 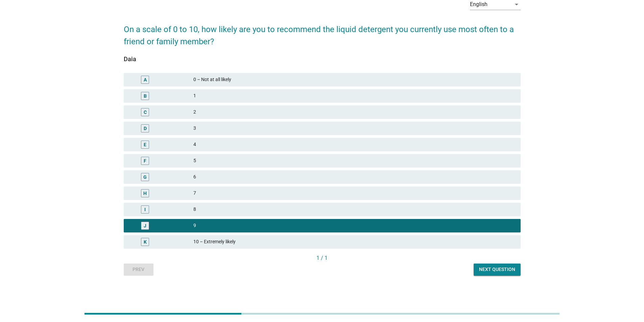 What do you see at coordinates (478, 4) in the screenshot?
I see `div: English` at bounding box center [478, 4].